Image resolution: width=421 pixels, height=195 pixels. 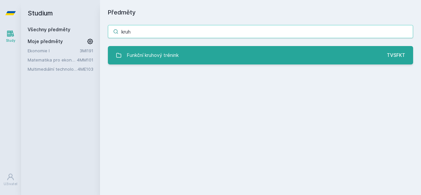 I want to click on a: Uživatel, so click(x=11, y=180).